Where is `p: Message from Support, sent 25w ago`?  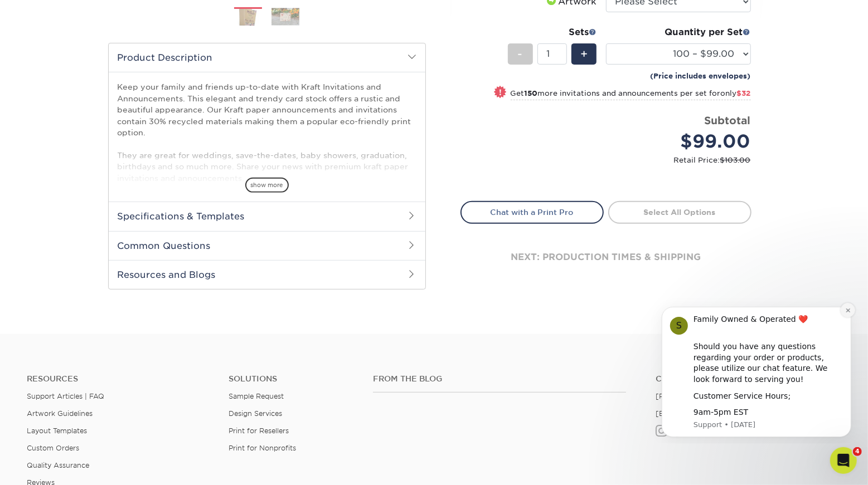
p: Message from Support, sent 25w ago is located at coordinates (123, 128).